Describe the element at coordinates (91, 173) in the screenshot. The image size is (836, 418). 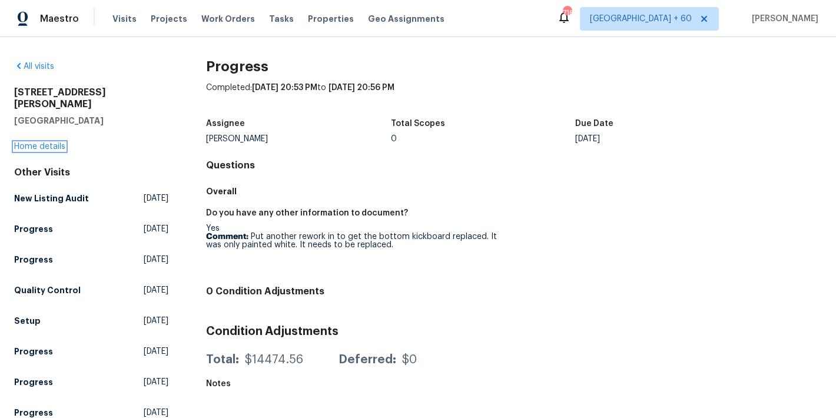
I see `div: Other Visits` at that location.